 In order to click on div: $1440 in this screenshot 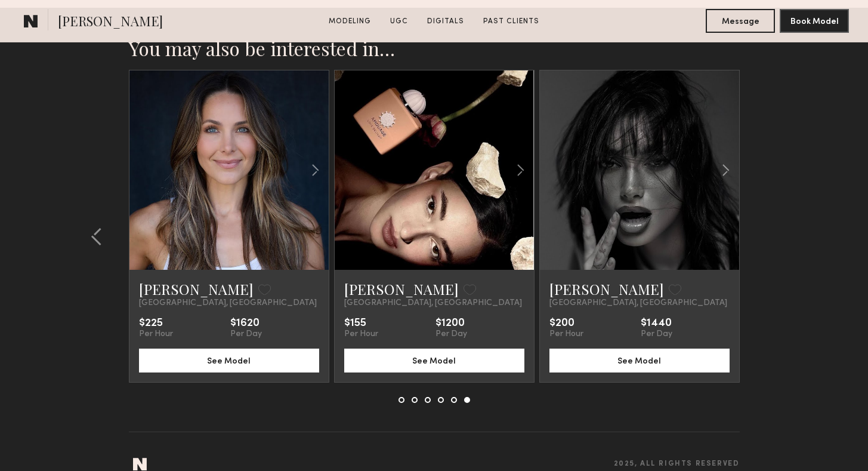, I will do `click(656, 324)`.